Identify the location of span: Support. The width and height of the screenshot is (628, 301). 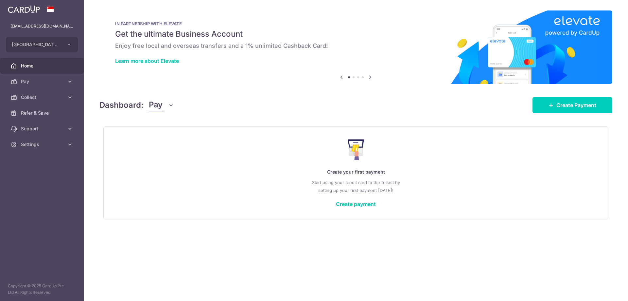
(43, 129).